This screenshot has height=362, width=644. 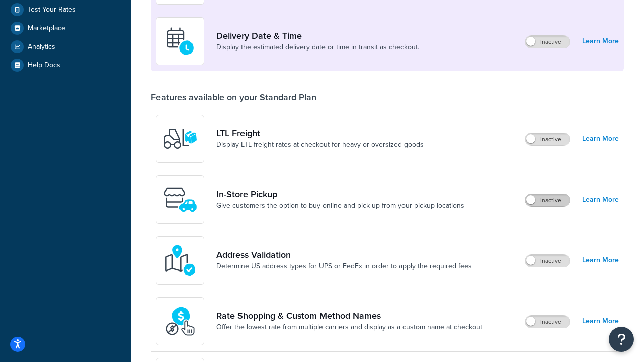 I want to click on span: Help Docs, so click(x=44, y=65).